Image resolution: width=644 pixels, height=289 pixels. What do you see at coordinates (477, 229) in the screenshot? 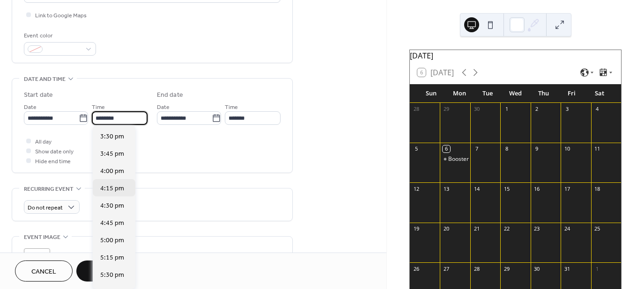
I see `div: 21` at bounding box center [477, 229].